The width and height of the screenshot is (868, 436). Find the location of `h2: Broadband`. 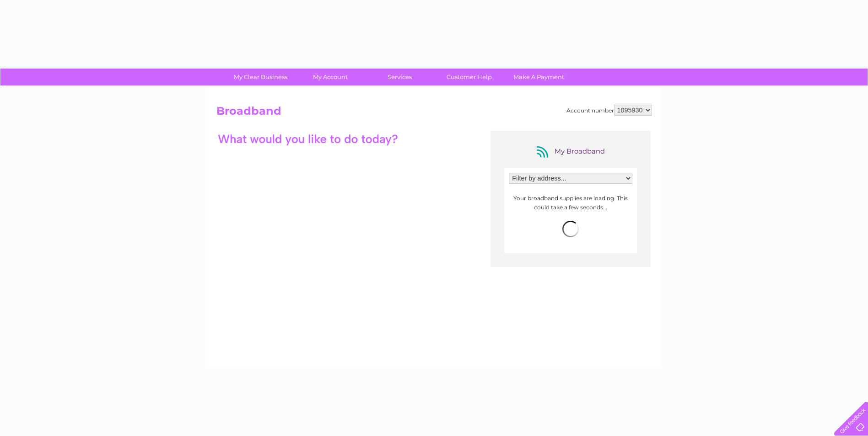

h2: Broadband is located at coordinates (434, 114).